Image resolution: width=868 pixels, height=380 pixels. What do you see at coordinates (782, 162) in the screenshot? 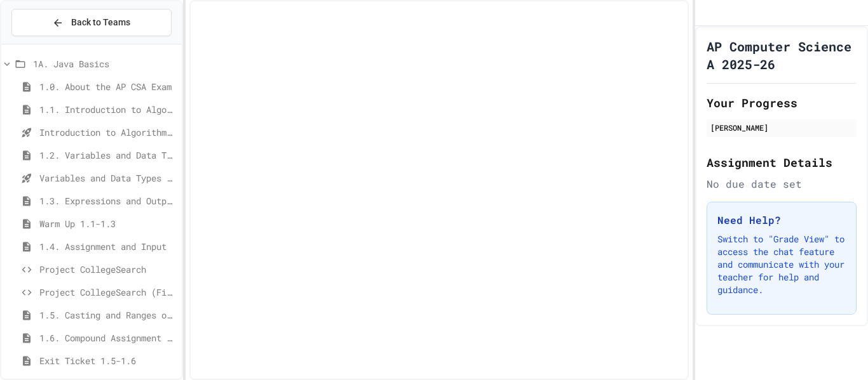
I see `h2: Assignment Details` at bounding box center [782, 162].